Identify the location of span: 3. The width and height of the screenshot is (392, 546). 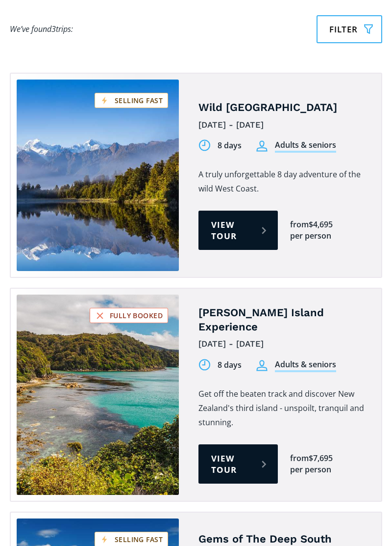
(53, 29).